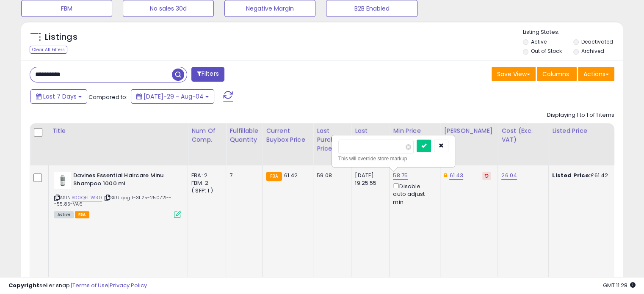 The width and height of the screenshot is (644, 294). What do you see at coordinates (117, 194) in the screenshot?
I see `div: ASIN:` at bounding box center [117, 194].